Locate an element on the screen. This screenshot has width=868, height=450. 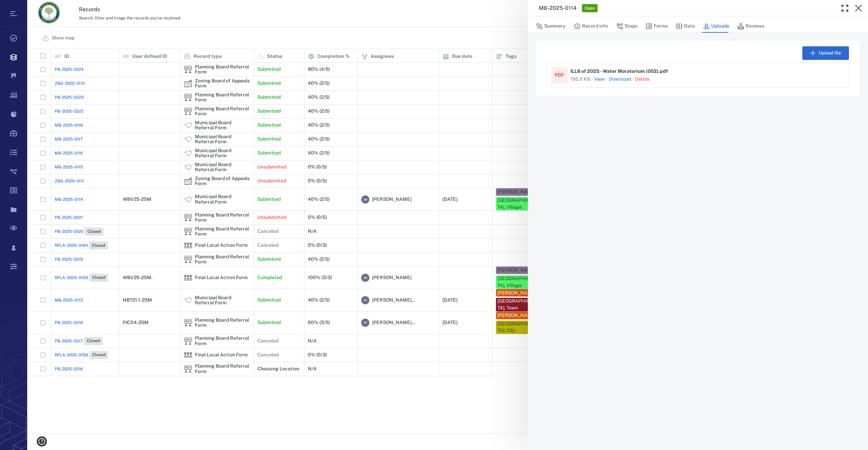
span: Help is located at coordinates (22, 8).